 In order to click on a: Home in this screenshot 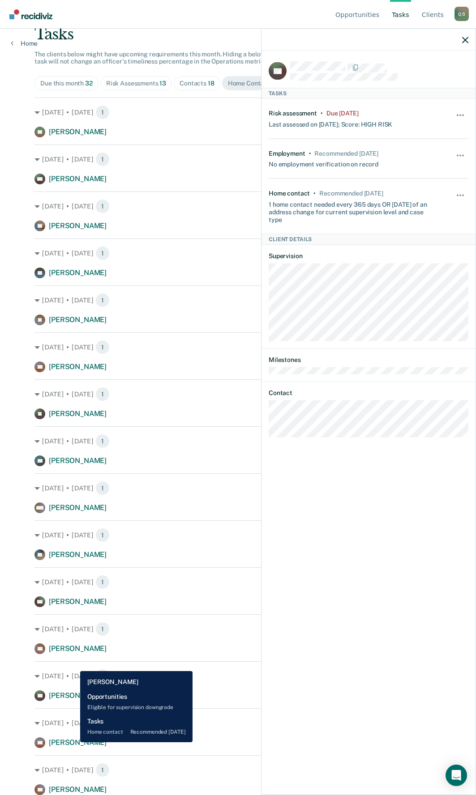, I will do `click(24, 43)`.